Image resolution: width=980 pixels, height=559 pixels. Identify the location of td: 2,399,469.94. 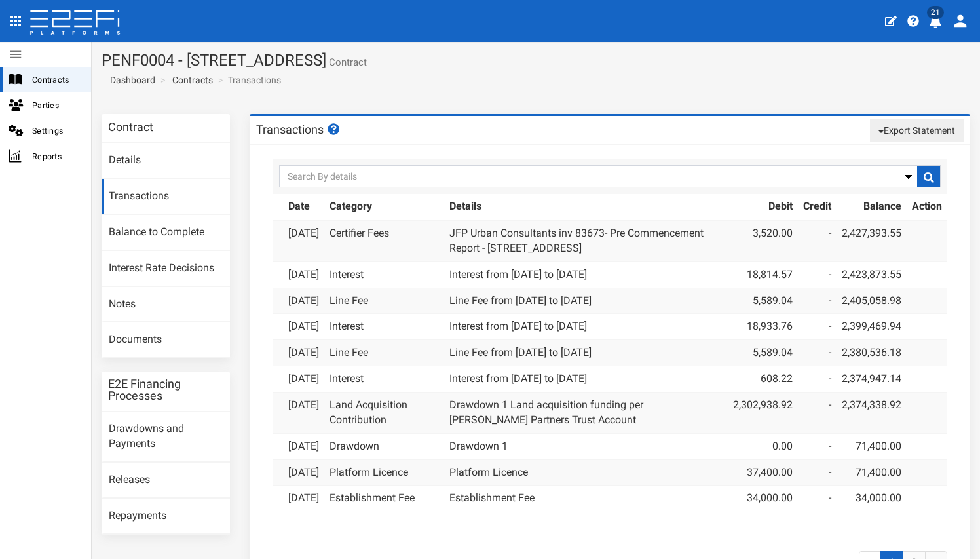
(871, 327).